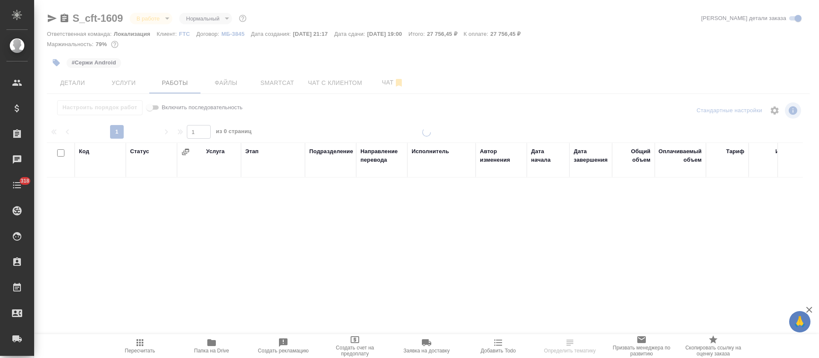 This screenshot has height=358, width=819. I want to click on button: Папка на Drive, so click(212, 346).